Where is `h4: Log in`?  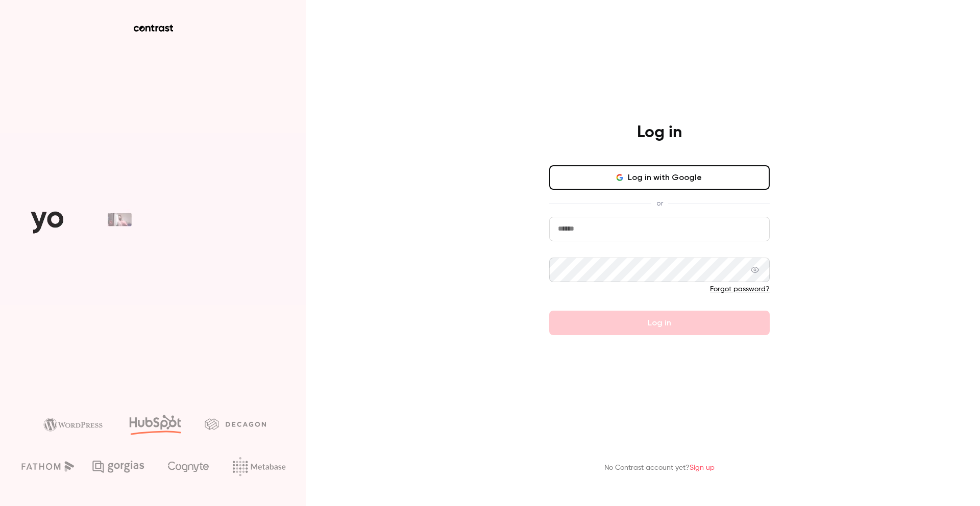 h4: Log in is located at coordinates (660, 132).